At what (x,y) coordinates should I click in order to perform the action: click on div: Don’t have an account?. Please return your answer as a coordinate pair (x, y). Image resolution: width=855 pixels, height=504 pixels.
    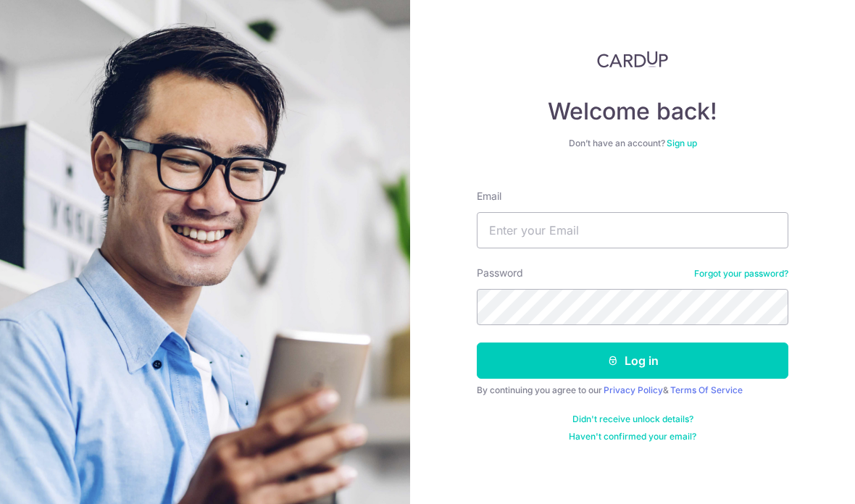
    Looking at the image, I should click on (633, 144).